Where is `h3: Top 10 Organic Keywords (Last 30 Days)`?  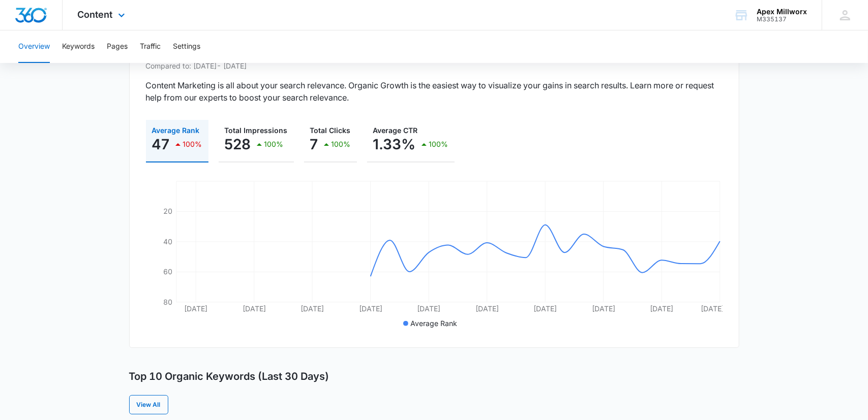 h3: Top 10 Organic Keywords (Last 30 Days) is located at coordinates (229, 377).